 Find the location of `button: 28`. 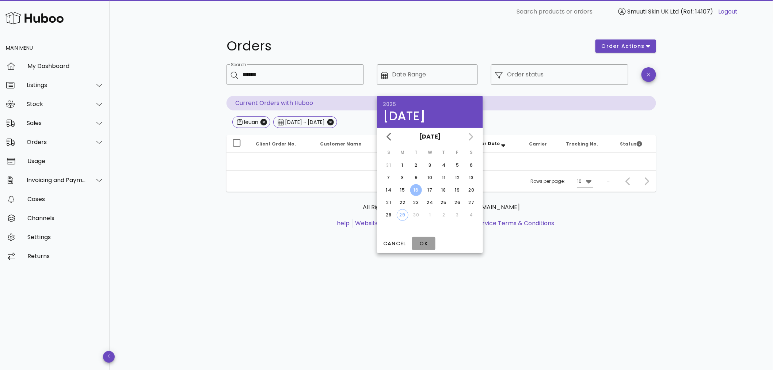

button: 28 is located at coordinates (389, 215).